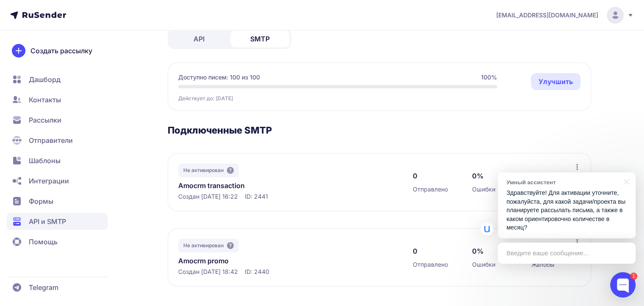  I want to click on span: Отправители, so click(51, 140).